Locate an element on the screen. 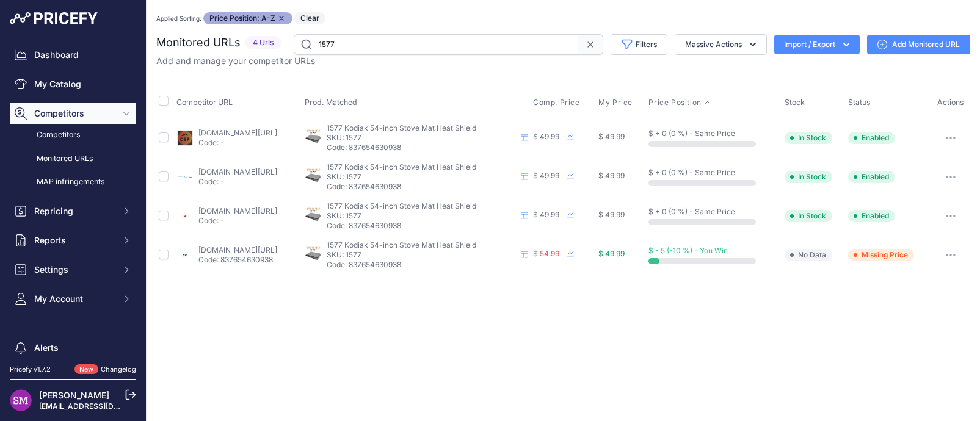 Image resolution: width=980 pixels, height=421 pixels. span: Repricing is located at coordinates (74, 211).